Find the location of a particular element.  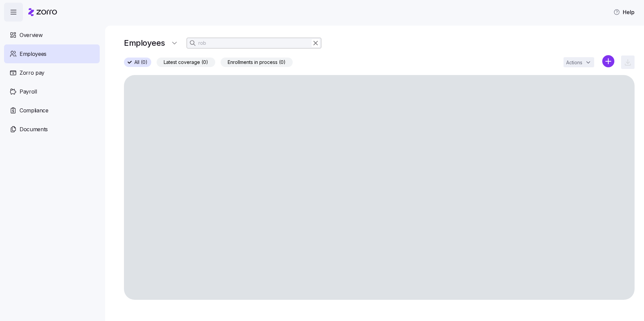

span: Overview is located at coordinates (31, 35).